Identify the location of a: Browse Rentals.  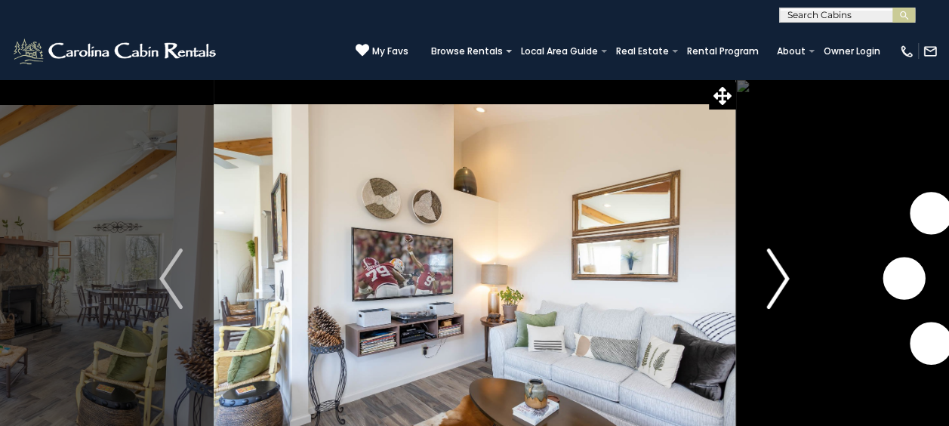
(467, 51).